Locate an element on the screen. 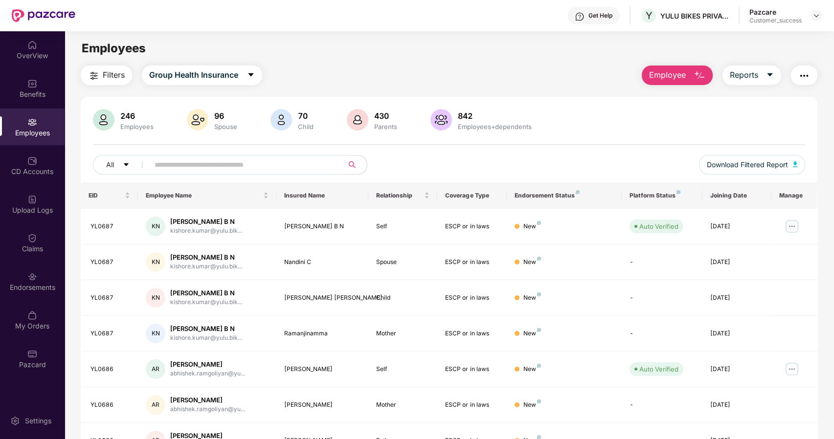  div: 246 is located at coordinates (137, 116).